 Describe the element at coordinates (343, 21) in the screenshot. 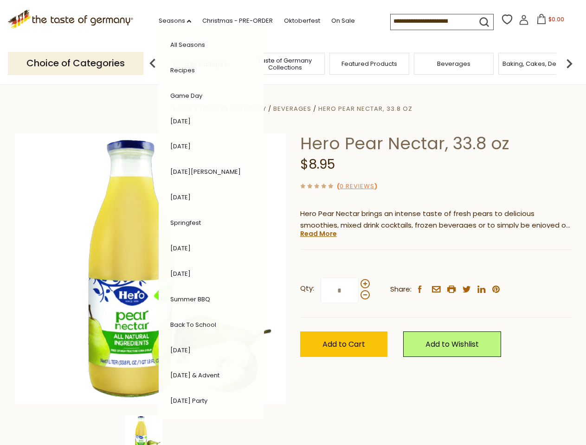

I see `a: On Sale` at that location.